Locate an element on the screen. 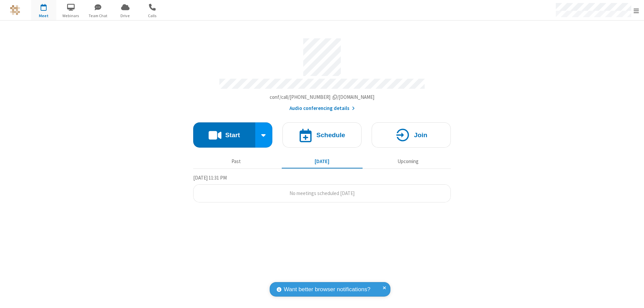  span: Meet is located at coordinates (43, 16).